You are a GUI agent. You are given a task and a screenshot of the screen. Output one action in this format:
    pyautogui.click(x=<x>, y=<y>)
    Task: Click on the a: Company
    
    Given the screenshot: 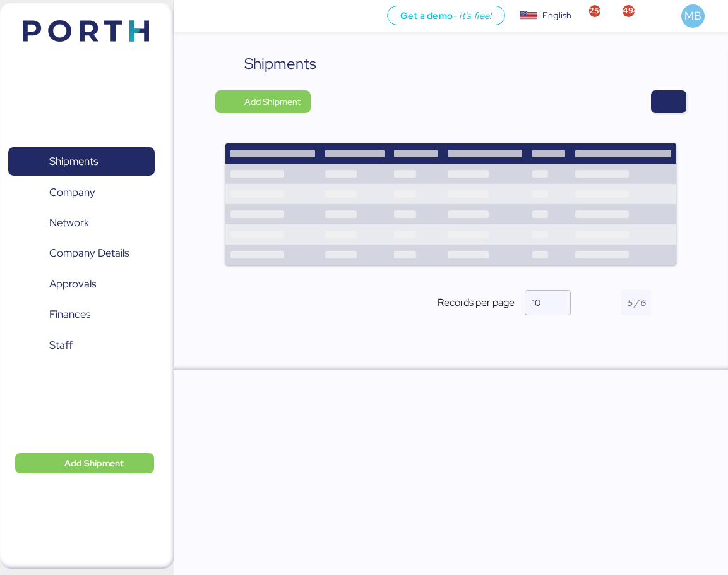 What is the action you would take?
    pyautogui.click(x=82, y=192)
    